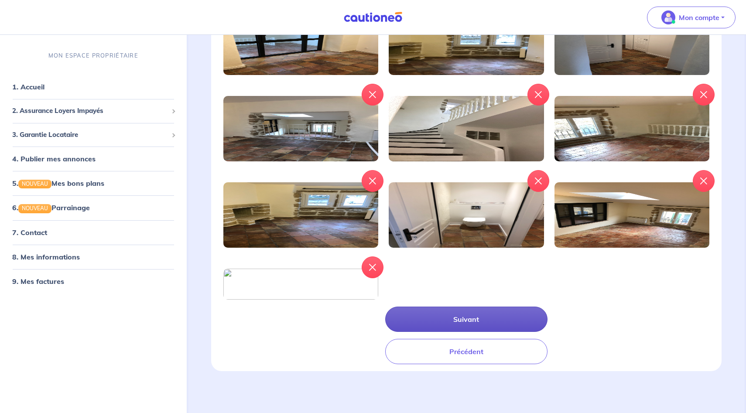 Image resolution: width=746 pixels, height=413 pixels. I want to click on button: Précédent, so click(466, 351).